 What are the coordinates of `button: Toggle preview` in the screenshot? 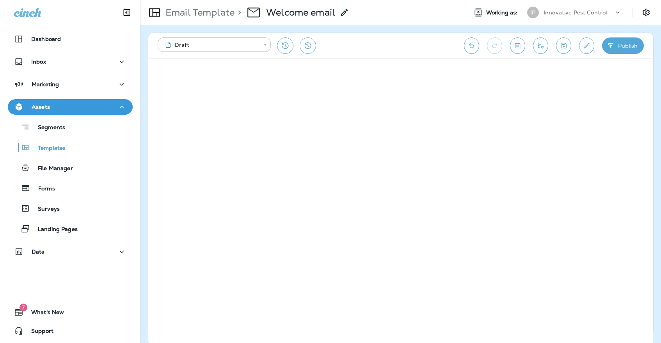 It's located at (517, 46).